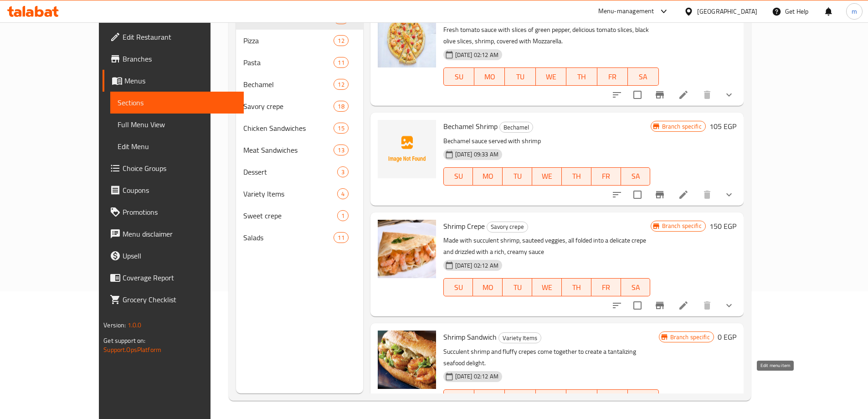 The width and height of the screenshot is (868, 419). What do you see at coordinates (173, 299) in the screenshot?
I see `a: Grocery Checklist` at bounding box center [173, 299].